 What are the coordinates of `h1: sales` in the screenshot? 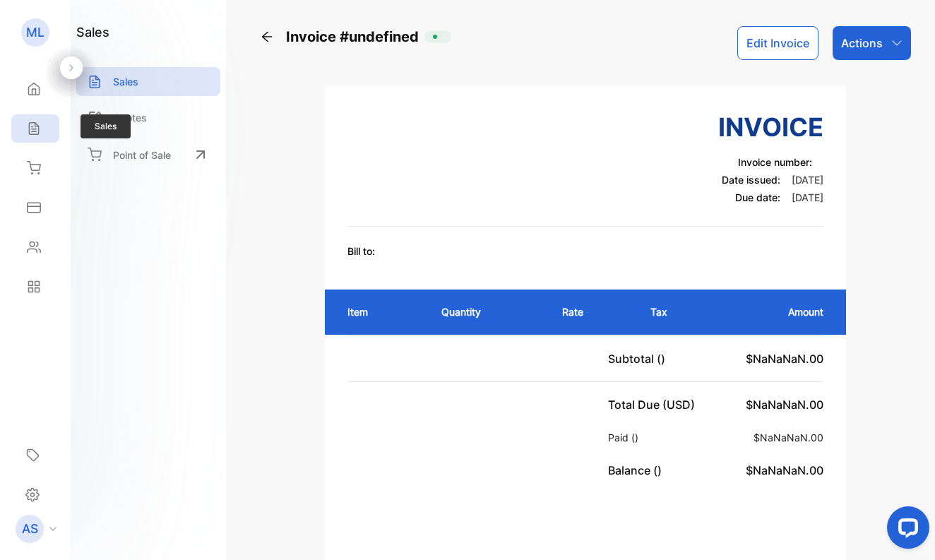 It's located at (93, 32).